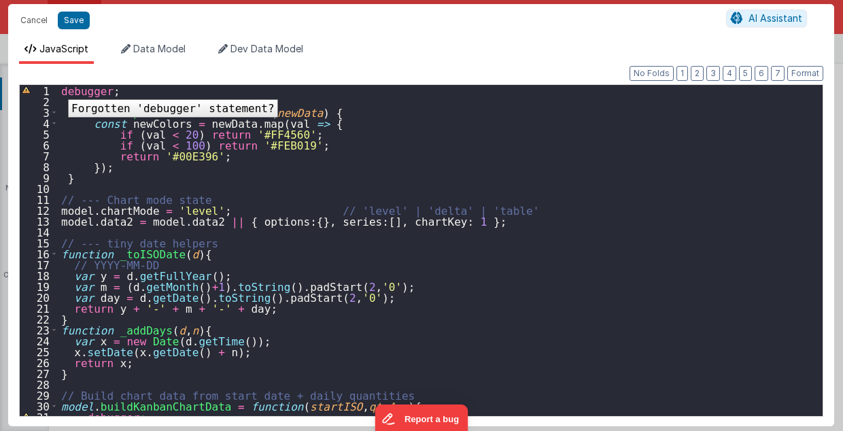  I want to click on button: Save, so click(73, 20).